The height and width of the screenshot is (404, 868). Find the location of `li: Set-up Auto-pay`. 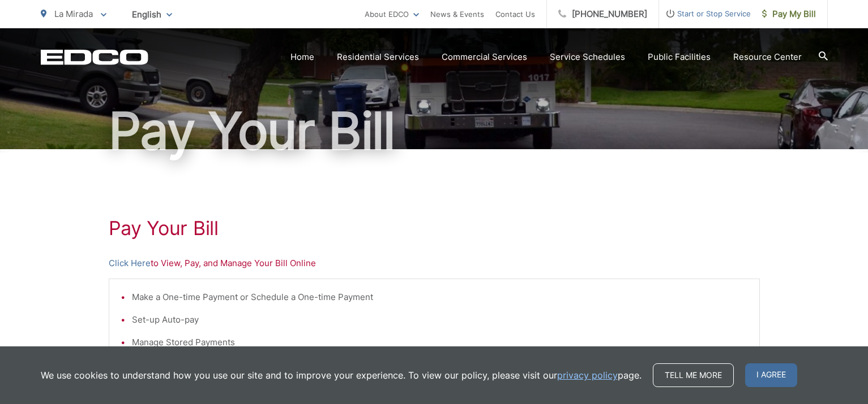

li: Set-up Auto-pay is located at coordinates (440, 320).